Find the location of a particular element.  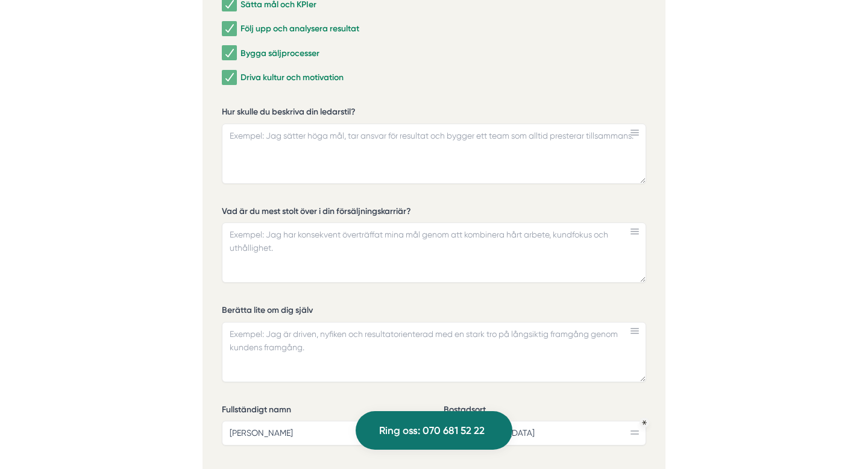

label: Hur skulle du beskriva din ledarstil? is located at coordinates (434, 113).